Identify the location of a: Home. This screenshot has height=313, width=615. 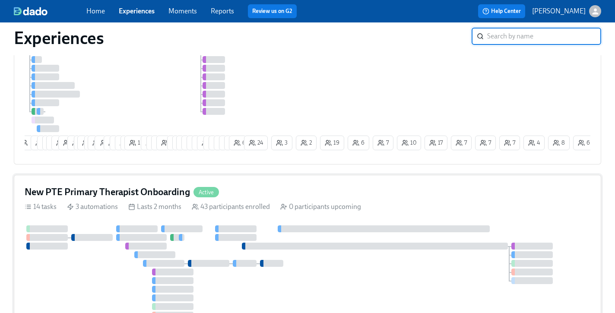
(95, 11).